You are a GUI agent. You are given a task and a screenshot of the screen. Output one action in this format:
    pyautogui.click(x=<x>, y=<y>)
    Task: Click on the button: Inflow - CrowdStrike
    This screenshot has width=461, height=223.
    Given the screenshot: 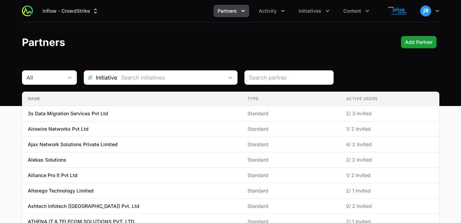 What is the action you would take?
    pyautogui.click(x=71, y=11)
    